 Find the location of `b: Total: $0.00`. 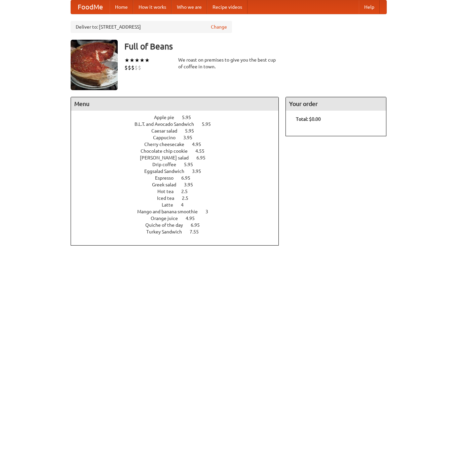

b: Total: $0.00 is located at coordinates (308, 119).